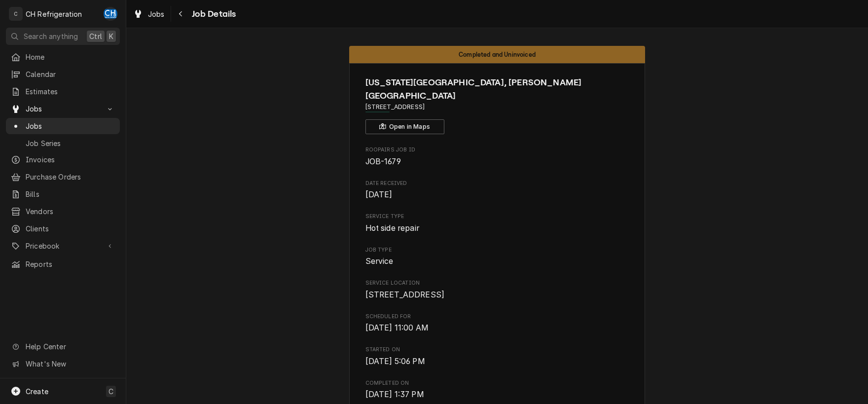 This screenshot has width=868, height=404. I want to click on span: Home, so click(70, 57).